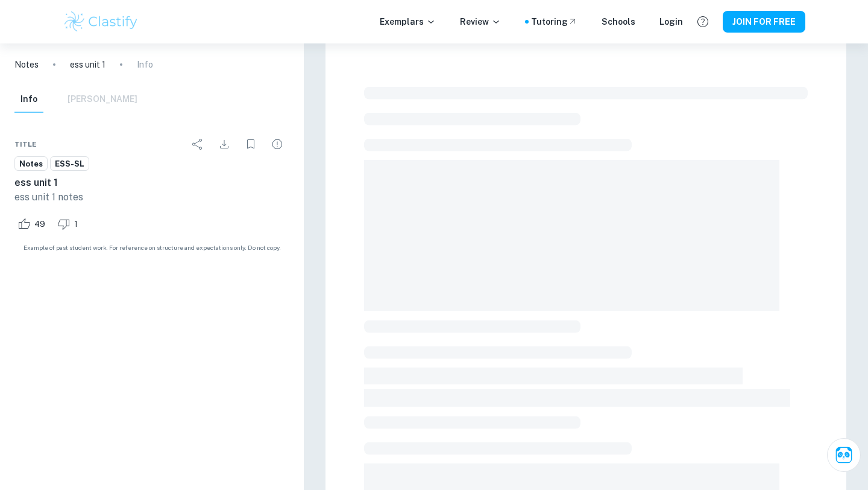 The image size is (868, 490). What do you see at coordinates (224, 144) in the screenshot?
I see `div: Download` at bounding box center [224, 144].